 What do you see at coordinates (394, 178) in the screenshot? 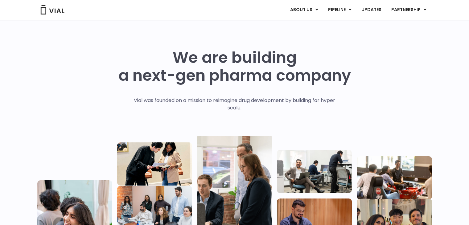
I see `img: Group of people playing whirlyball` at bounding box center [394, 178].